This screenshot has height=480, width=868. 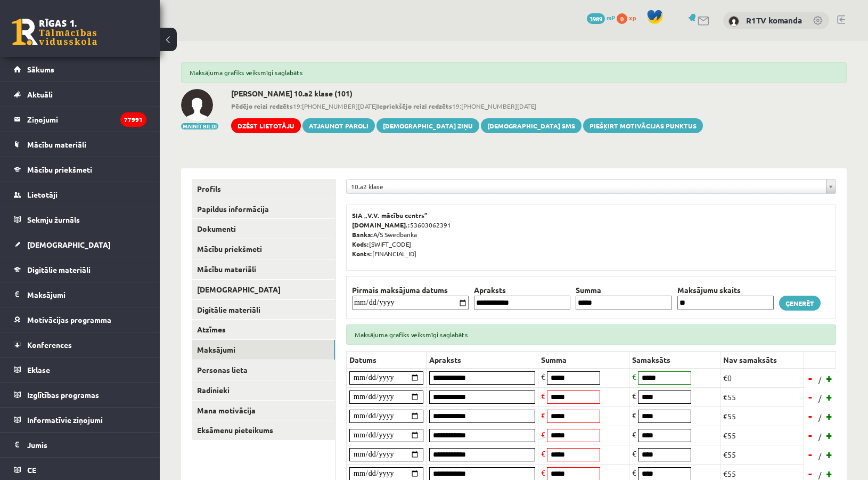 What do you see at coordinates (42, 194) in the screenshot?
I see `span: Lietotāji` at bounding box center [42, 194].